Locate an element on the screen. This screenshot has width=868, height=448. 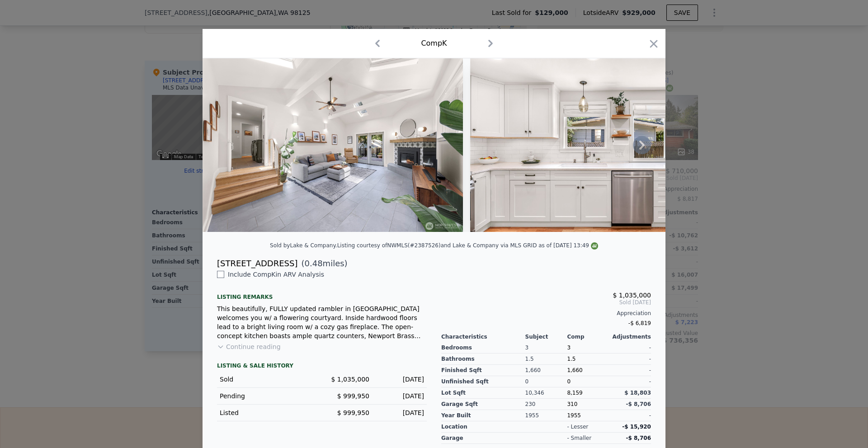
div: Adjustments is located at coordinates (630, 337).